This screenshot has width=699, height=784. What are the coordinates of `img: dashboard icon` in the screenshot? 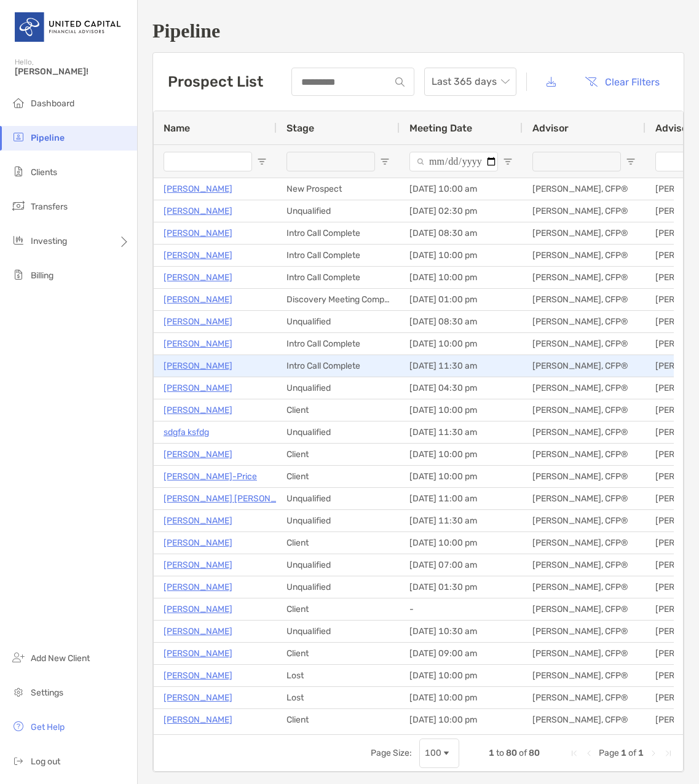 It's located at (19, 102).